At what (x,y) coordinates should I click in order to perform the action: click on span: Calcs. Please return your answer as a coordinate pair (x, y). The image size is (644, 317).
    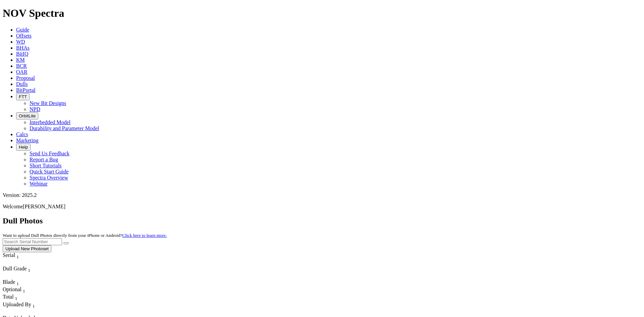
    Looking at the image, I should click on (22, 134).